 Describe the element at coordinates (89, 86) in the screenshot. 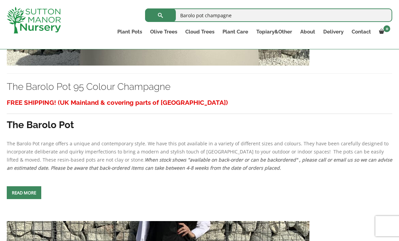

I see `a: The Barolo Pot 95 Colour Champagne` at that location.